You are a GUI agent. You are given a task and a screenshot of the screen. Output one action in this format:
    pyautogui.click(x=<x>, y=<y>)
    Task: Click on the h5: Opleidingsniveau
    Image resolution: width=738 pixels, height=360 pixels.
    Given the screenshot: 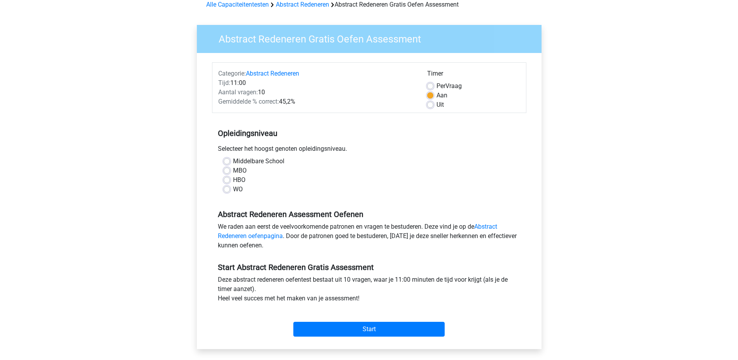 What is the action you would take?
    pyautogui.click(x=369, y=133)
    